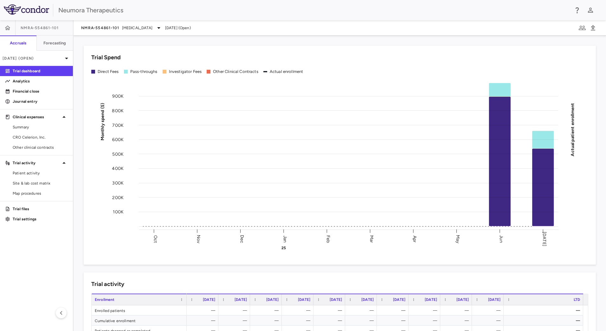 The height and width of the screenshot is (331, 606). Describe the element at coordinates (36, 163) in the screenshot. I see `p: Trial activity` at that location.